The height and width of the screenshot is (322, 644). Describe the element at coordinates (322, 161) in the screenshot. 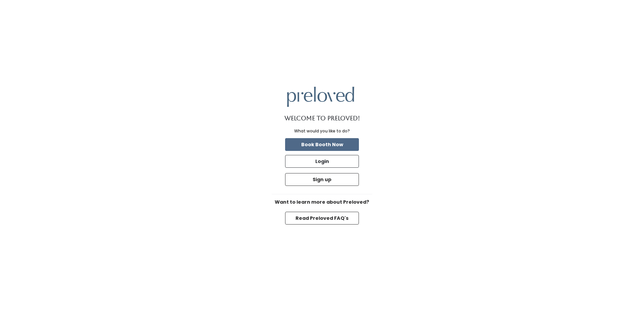

I see `a: Login` at that location.